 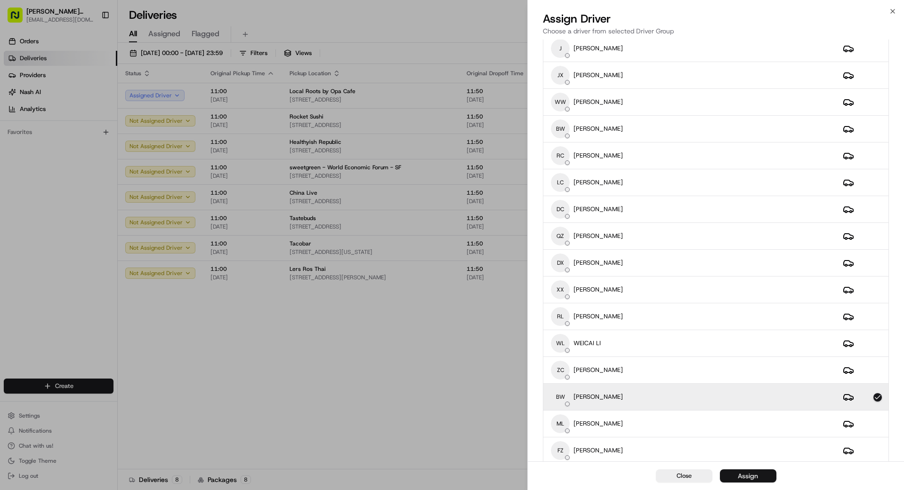 What do you see at coordinates (560, 236) in the screenshot?
I see `span: QZ` at bounding box center [560, 236].